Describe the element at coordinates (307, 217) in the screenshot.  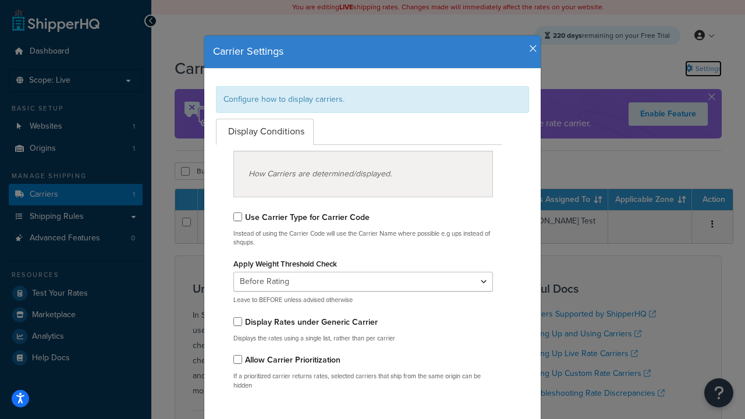
I see `label: Use Carrier Type for Carrier Code` at that location.